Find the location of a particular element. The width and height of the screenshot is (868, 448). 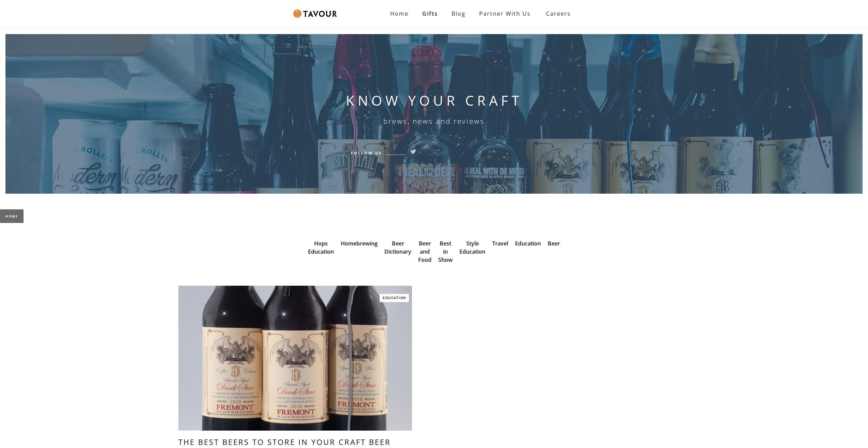

h6: brews, news and reviews is located at coordinates (434, 121).